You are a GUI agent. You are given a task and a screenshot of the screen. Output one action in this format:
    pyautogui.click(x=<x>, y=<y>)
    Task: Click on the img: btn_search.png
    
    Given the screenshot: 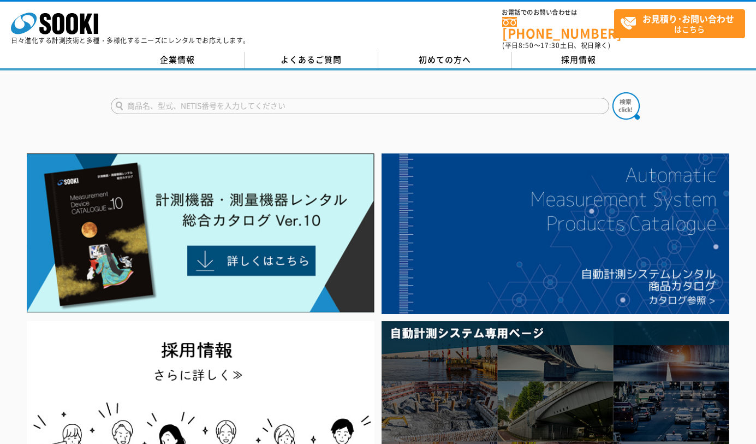 What is the action you would take?
    pyautogui.click(x=626, y=106)
    